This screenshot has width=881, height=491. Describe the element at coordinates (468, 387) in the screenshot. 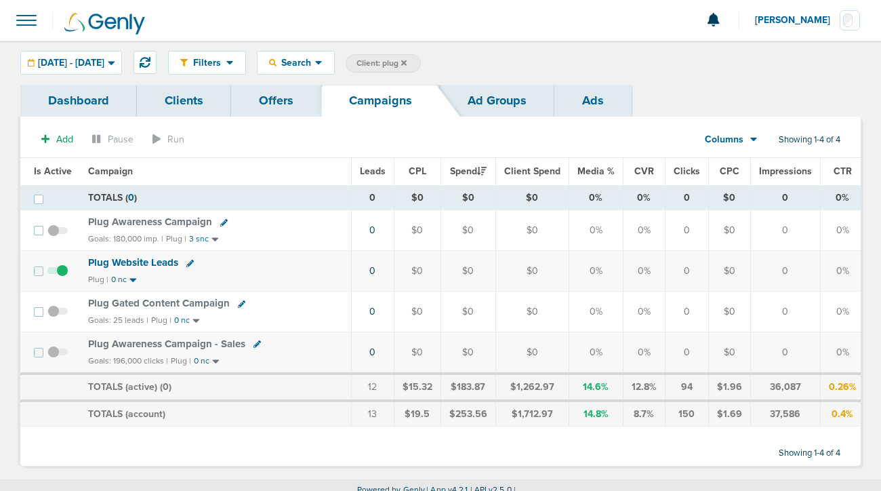

I see `td: $183.87` at that location.